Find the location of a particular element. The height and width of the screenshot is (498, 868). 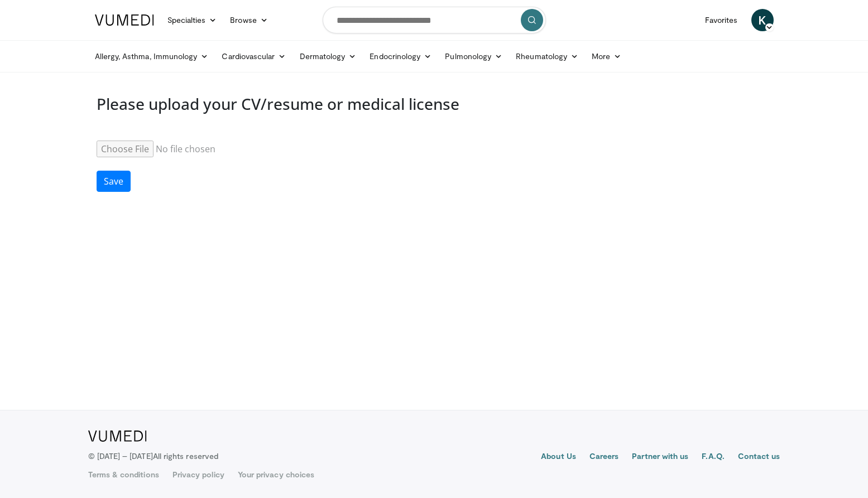

span: All rights reserved is located at coordinates (186, 456).